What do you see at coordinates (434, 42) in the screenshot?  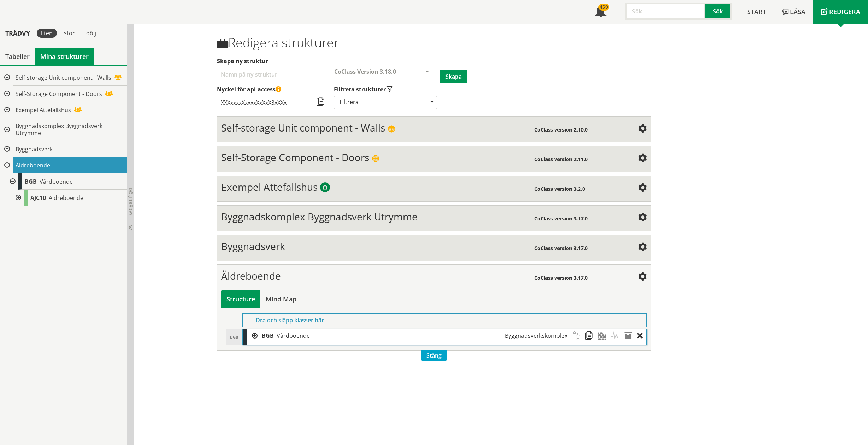 I see `h1: Redigera strukturer` at bounding box center [434, 42].